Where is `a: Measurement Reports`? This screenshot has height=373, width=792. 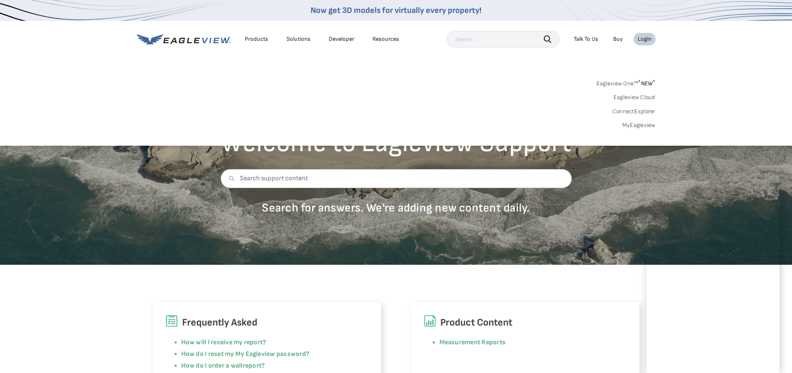 a: Measurement Reports is located at coordinates (473, 342).